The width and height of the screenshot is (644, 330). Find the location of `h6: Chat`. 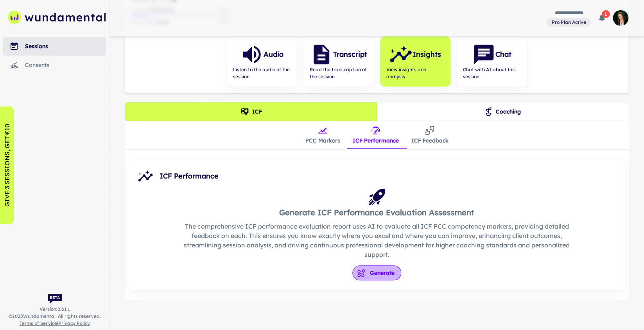

h6: Chat is located at coordinates (504, 55).